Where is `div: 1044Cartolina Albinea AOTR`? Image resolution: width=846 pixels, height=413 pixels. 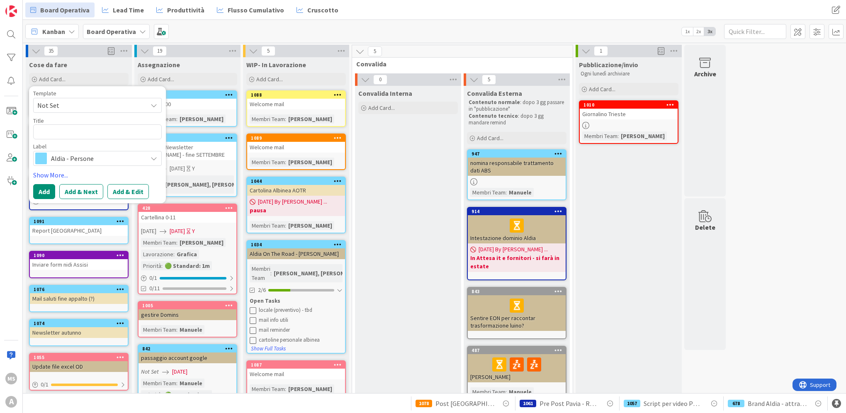
div: 1044Cartolina Albinea AOTR is located at coordinates (296, 187).